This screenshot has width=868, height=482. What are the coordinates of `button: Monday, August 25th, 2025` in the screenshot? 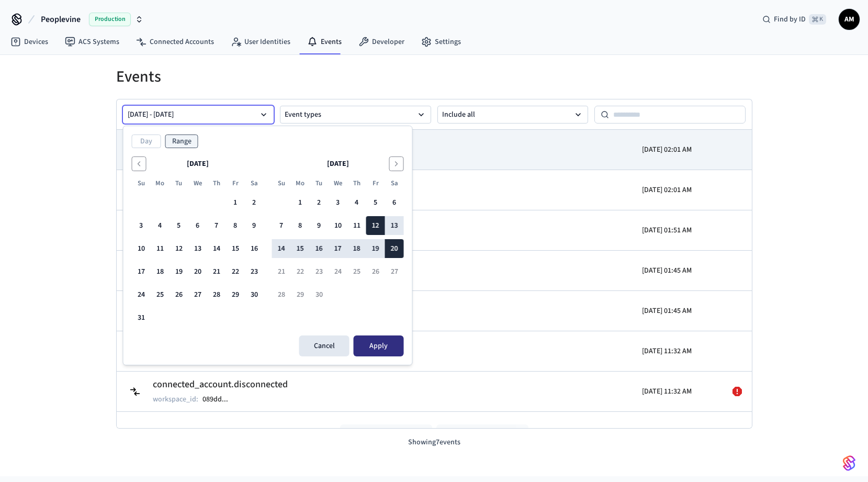 It's located at (160, 295).